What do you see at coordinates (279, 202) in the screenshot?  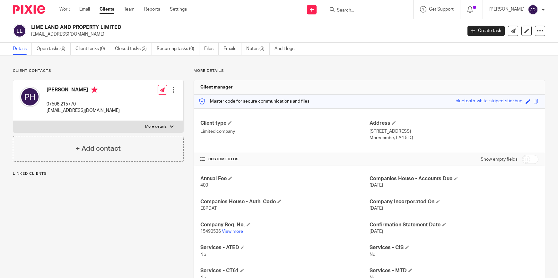 I see `span: Edit Companies House - Auth. Code` at bounding box center [279, 202].